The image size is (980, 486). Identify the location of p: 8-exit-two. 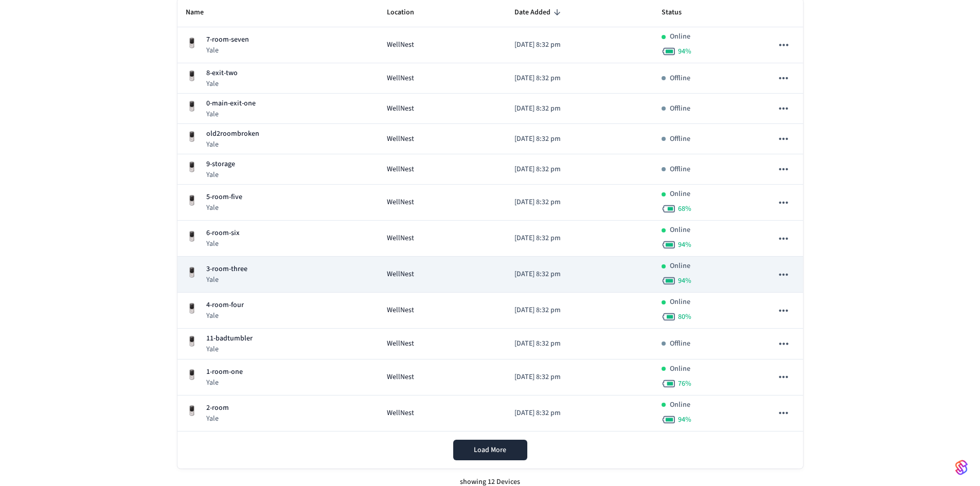
(222, 73).